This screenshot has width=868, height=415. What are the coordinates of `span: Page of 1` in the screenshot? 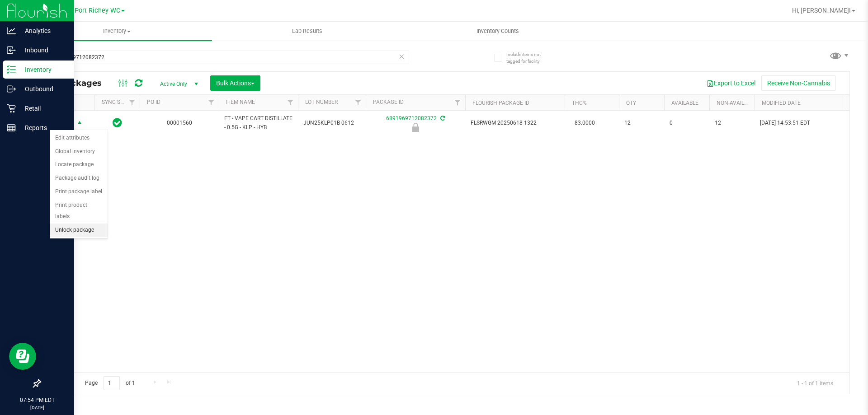 It's located at (110, 383).